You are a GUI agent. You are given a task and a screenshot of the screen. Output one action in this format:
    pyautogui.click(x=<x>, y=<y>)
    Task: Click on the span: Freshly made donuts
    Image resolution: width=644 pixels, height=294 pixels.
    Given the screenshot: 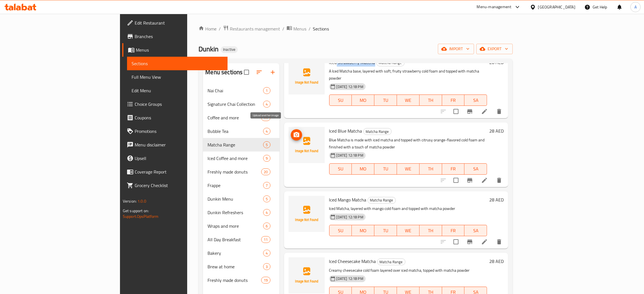 What is the action you would take?
    pyautogui.click(x=234, y=172)
    